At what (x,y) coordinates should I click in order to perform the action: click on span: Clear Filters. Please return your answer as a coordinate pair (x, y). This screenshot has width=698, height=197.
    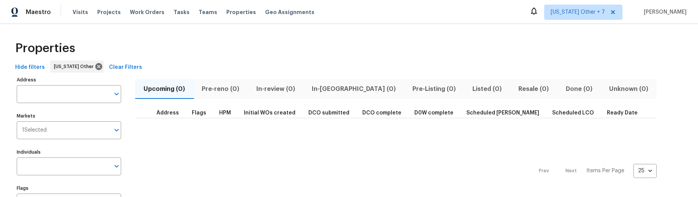
    Looking at the image, I should click on (125, 67).